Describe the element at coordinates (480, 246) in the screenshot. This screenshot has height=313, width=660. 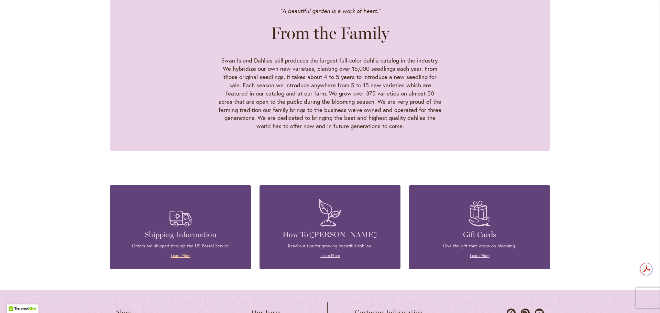
I see `p: Give the gift that keeps on blooming.` at that location.